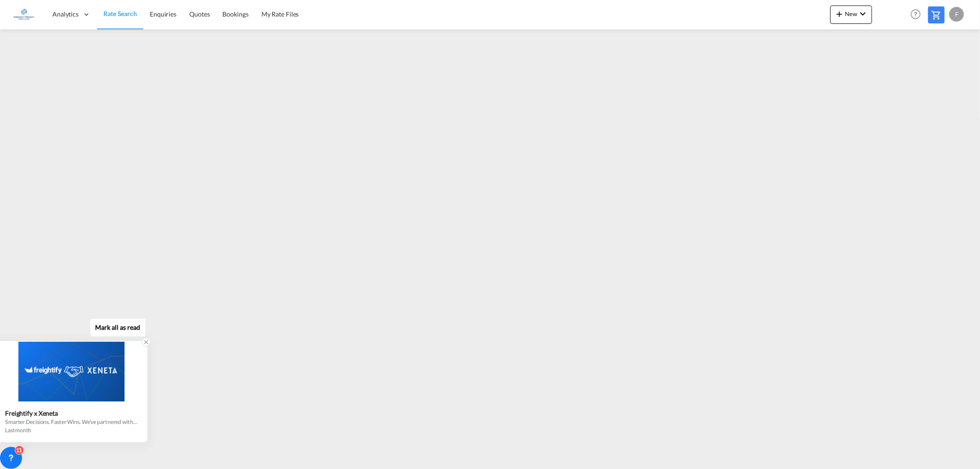 This screenshot has height=469, width=980. What do you see at coordinates (235, 14) in the screenshot?
I see `span: Bookings` at bounding box center [235, 14].